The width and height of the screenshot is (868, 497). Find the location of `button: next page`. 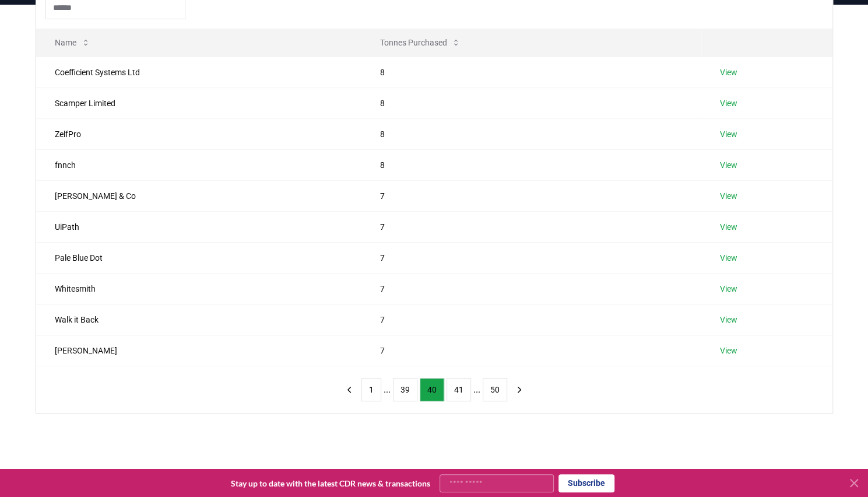

button: next page is located at coordinates (520, 390).